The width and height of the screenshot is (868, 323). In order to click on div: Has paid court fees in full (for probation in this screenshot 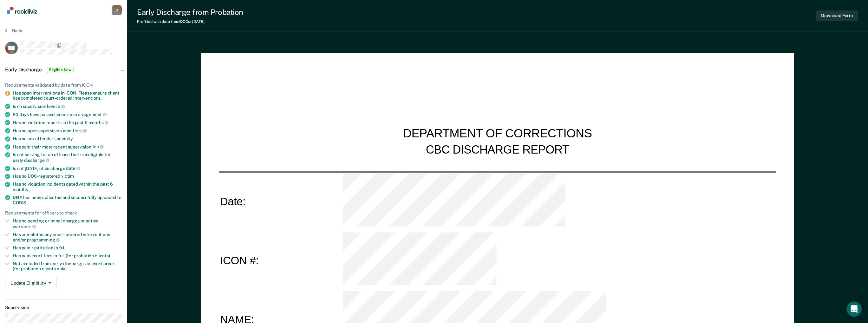, I will do `click(67, 256)`.